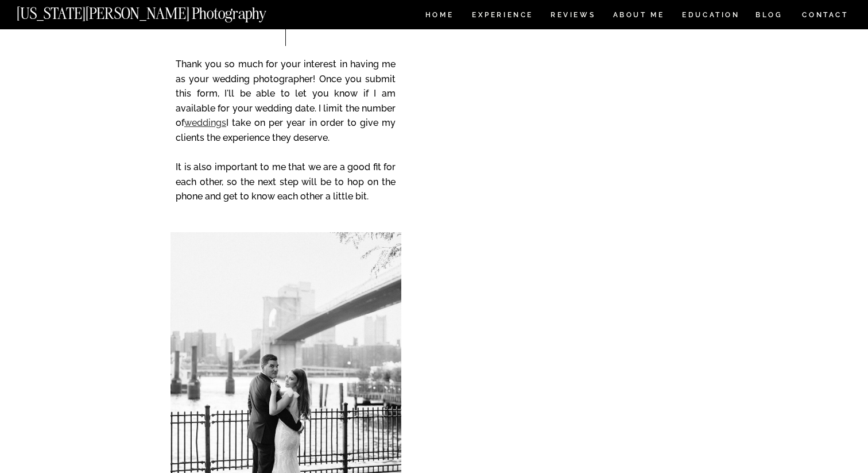 The image size is (868, 473). What do you see at coordinates (439, 17) in the screenshot?
I see `nav: HOME` at bounding box center [439, 17].